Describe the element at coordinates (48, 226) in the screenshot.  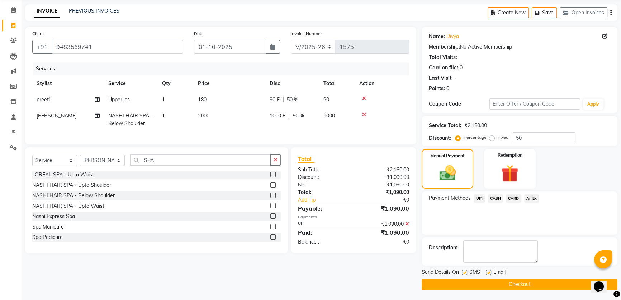
I see `div: Spa Manicure` at that location.